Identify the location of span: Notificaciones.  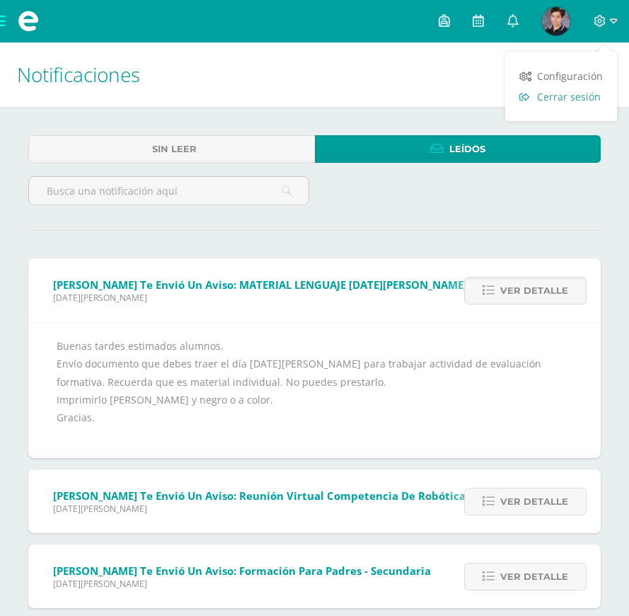
(79, 74).